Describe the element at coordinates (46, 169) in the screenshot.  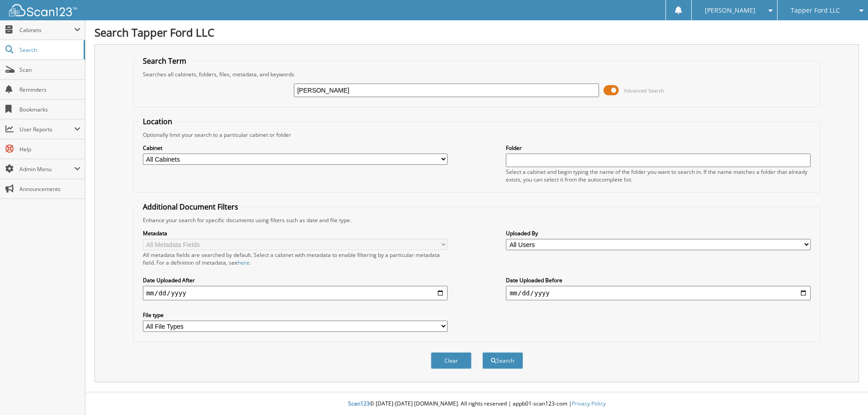
I see `span: Admin Menu` at that location.